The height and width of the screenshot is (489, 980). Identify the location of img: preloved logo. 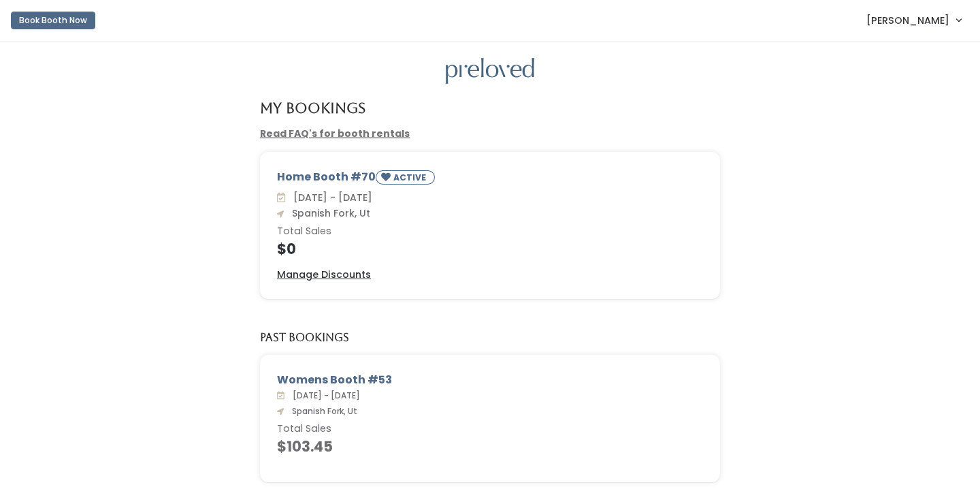
(490, 71).